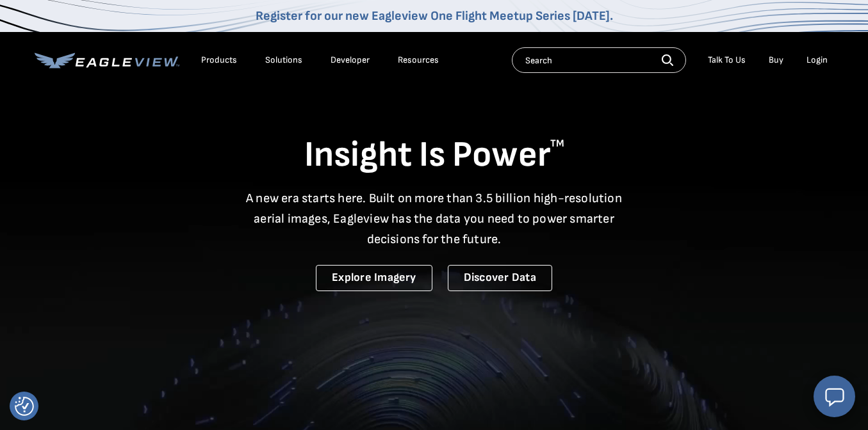 The width and height of the screenshot is (868, 430). What do you see at coordinates (24, 406) in the screenshot?
I see `button: Consent Preferences` at bounding box center [24, 406].